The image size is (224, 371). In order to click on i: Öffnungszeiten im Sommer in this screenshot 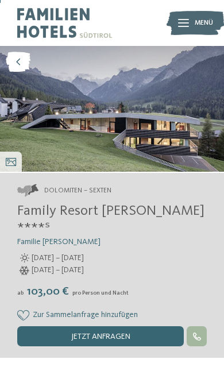, I will do `click(25, 258)`.